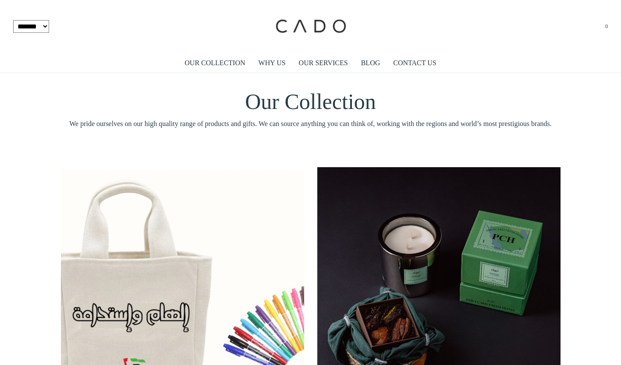  What do you see at coordinates (311, 124) in the screenshot?
I see `span: We pride ourselves on our high quality range of products and gifts. We can source anything you ca...` at bounding box center [311, 124].